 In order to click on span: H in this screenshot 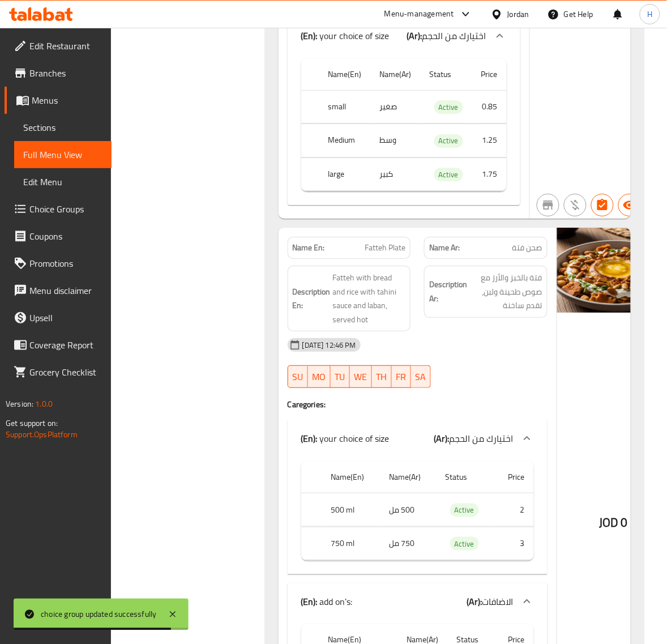, I will do `click(650, 14)`.